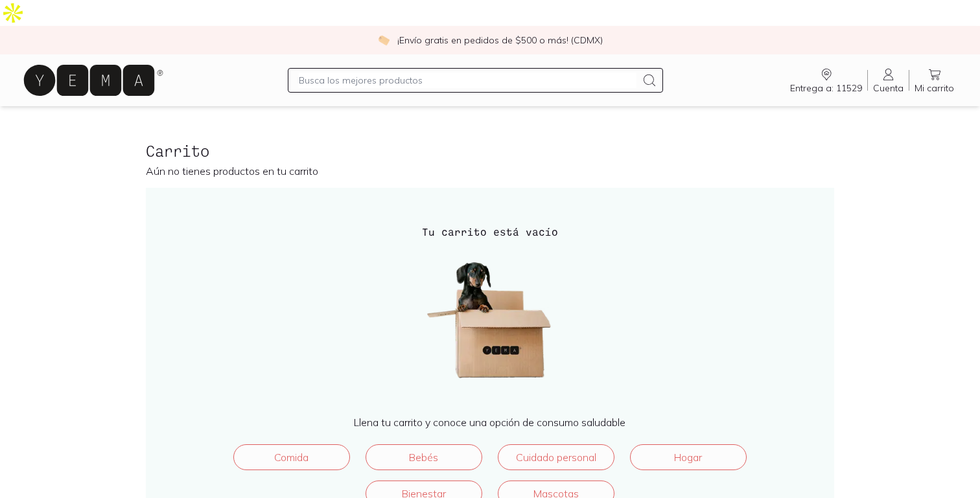 This screenshot has width=980, height=498. I want to click on input: Busca los mejores productos, so click(467, 80).